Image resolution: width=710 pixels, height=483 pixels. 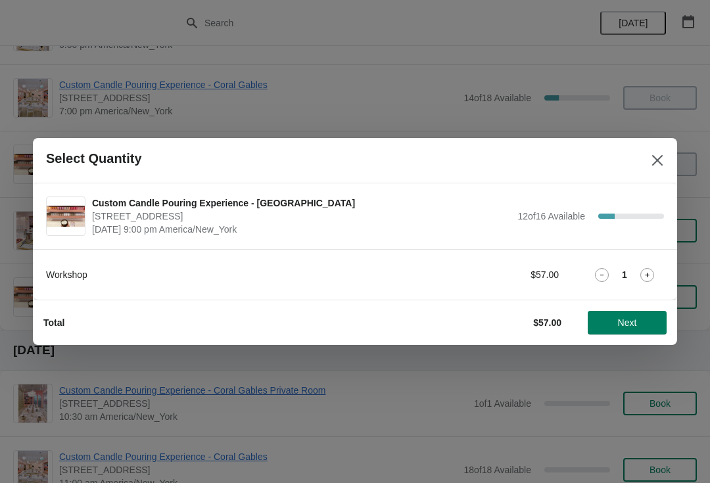 What do you see at coordinates (627, 323) in the screenshot?
I see `span: Next` at bounding box center [627, 323].